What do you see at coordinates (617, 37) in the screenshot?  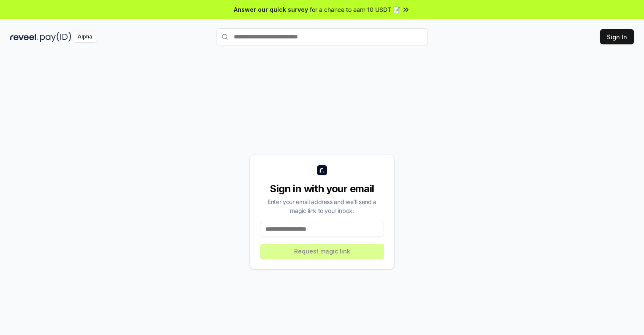 I see `button: Sign In` at bounding box center [617, 37].